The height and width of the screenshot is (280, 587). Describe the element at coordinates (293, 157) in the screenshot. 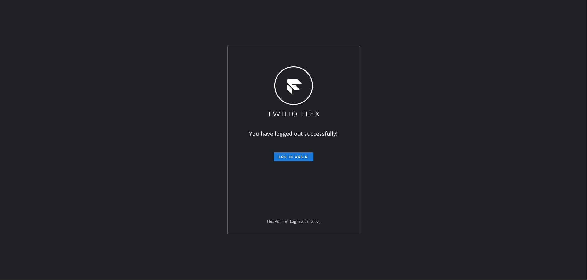

I see `span: Log in again` at that location.